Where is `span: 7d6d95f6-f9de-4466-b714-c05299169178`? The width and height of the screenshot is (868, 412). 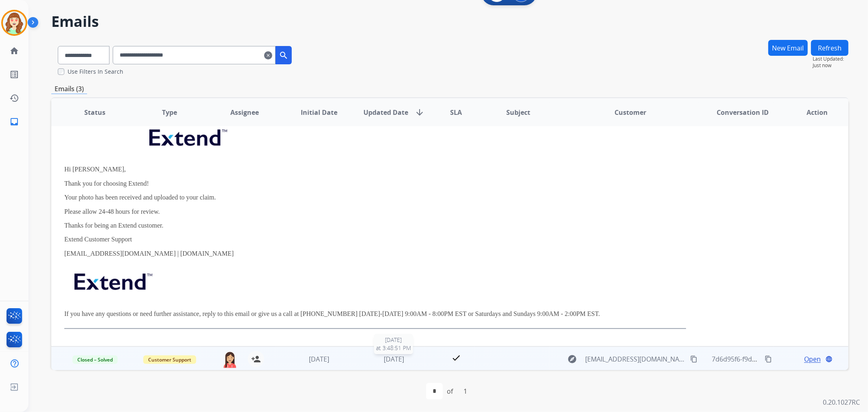
span: 7d6d95f6-f9de-4466-b714-c05299169178 is located at coordinates (774, 359).